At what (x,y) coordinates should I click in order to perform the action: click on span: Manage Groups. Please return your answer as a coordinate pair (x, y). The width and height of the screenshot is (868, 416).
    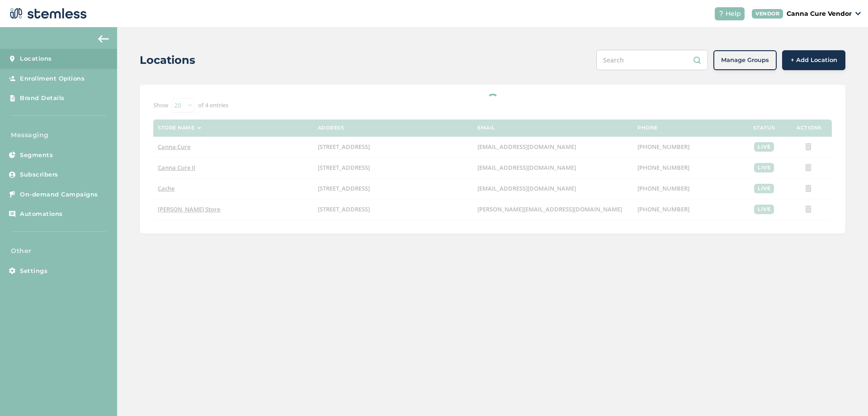
    Looking at the image, I should click on (745, 60).